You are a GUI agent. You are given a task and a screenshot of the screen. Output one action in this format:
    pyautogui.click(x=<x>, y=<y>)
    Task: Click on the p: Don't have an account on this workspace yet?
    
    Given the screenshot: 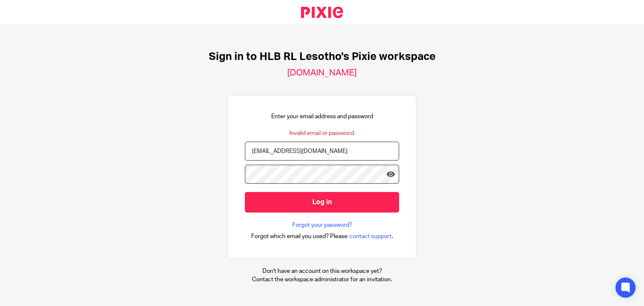 What is the action you would take?
    pyautogui.click(x=322, y=272)
    